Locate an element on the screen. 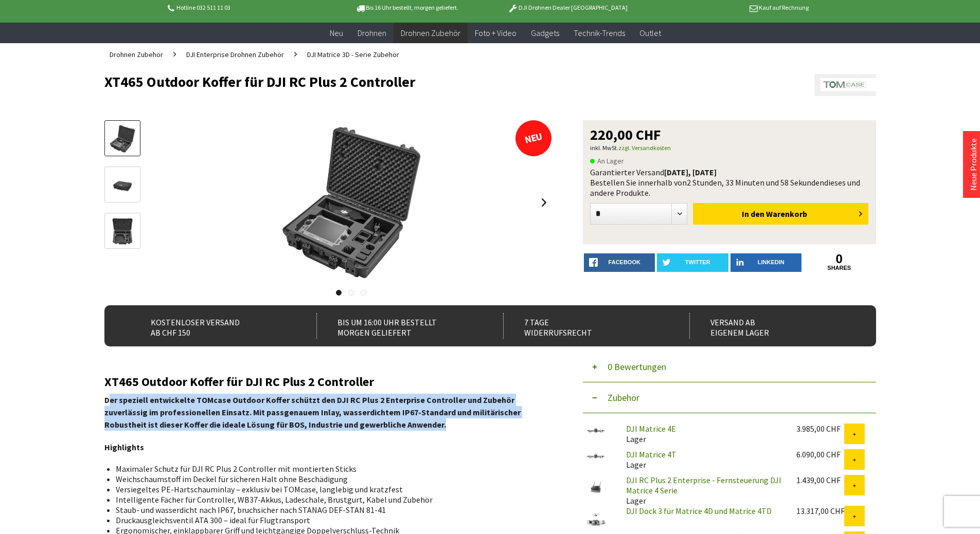 Image resolution: width=980 pixels, height=534 pixels. span: LinkedIn is located at coordinates (772, 262).